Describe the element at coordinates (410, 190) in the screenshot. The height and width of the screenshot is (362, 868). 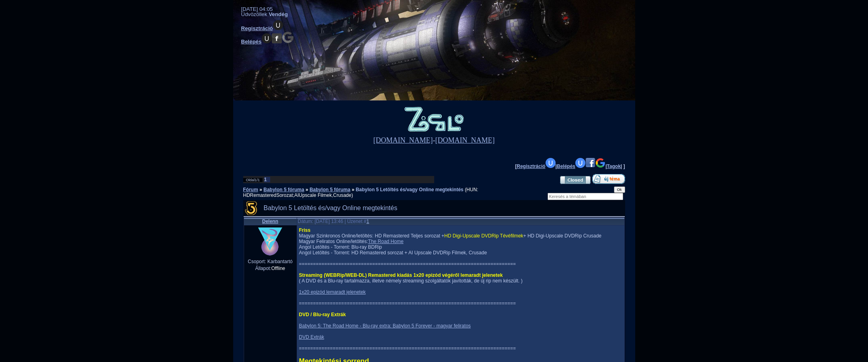
I see `a: Babylon 5 Letöltés és/vagy Online megtekintés` at that location.